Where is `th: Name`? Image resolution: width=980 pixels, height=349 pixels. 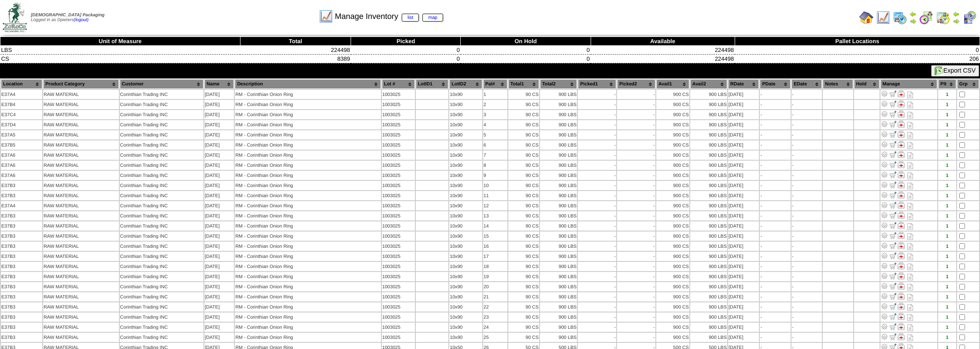
th: Name is located at coordinates (219, 84).